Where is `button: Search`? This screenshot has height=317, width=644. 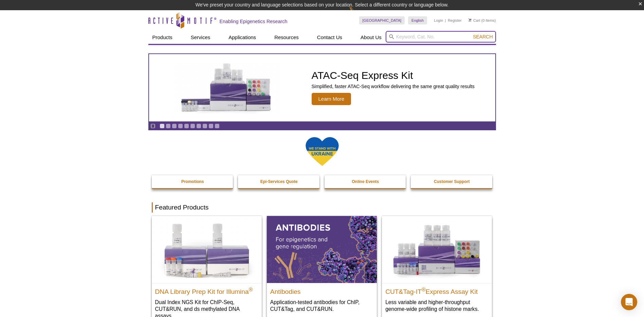 button: Search is located at coordinates (483, 36).